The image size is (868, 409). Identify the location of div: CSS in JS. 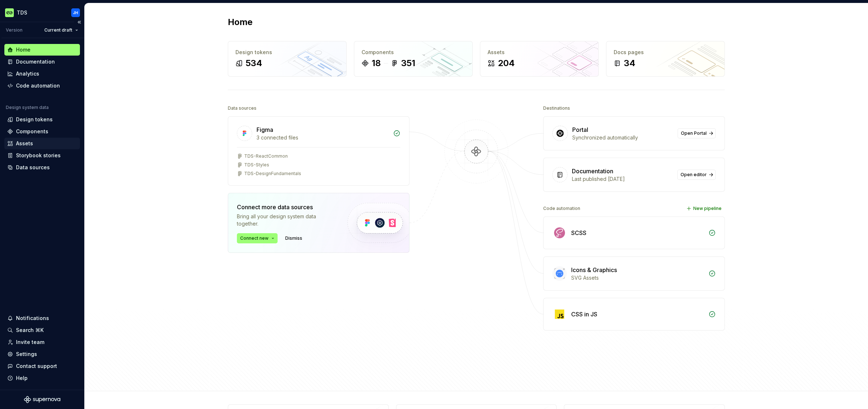
(584, 314).